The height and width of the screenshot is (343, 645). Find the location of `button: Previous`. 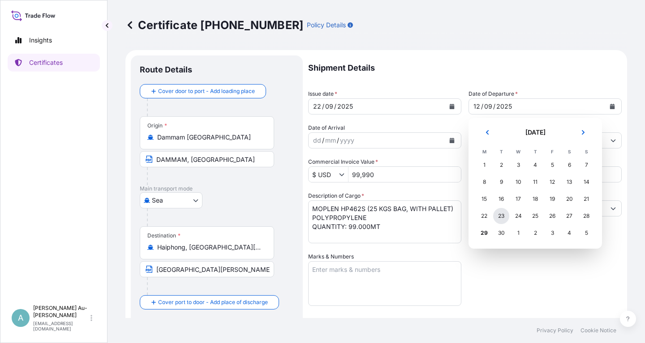

button: Previous is located at coordinates (487, 133).